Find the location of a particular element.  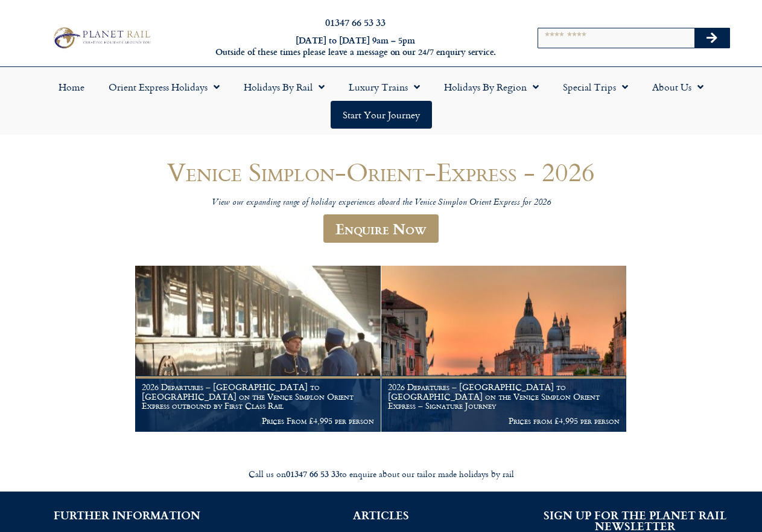

button: Search is located at coordinates (712, 38).